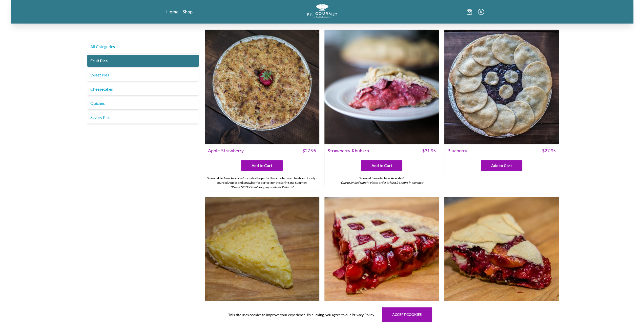 The image size is (644, 328). Describe the element at coordinates (301, 315) in the screenshot. I see `span: This site uses cookies to improve your experience. By clicking, you agree to our Privacy Policy.` at that location.